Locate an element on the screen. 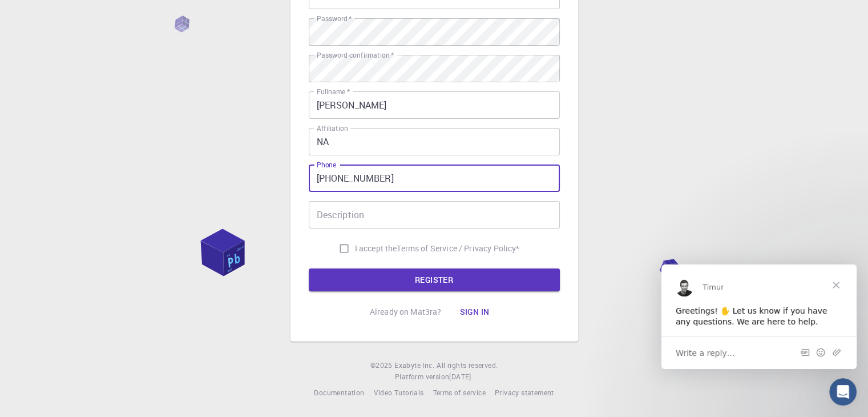 This screenshot has height=417, width=868. span: All rights reserved. is located at coordinates (467, 366).